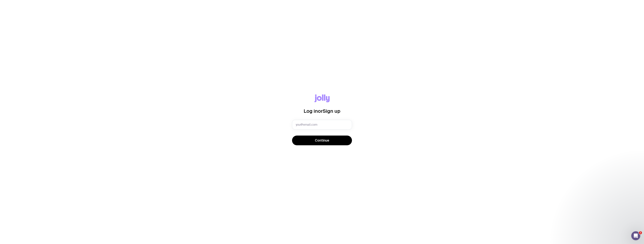 This screenshot has height=244, width=644. What do you see at coordinates (322, 140) in the screenshot?
I see `button: Continue` at bounding box center [322, 140].